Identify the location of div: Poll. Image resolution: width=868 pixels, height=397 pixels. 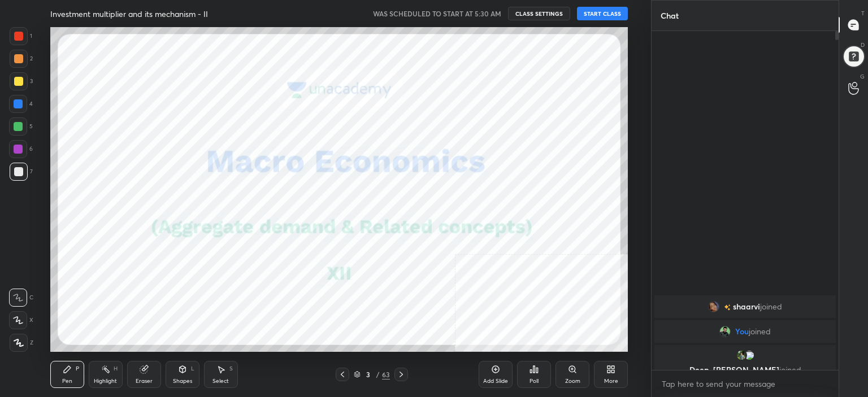
(534, 382).